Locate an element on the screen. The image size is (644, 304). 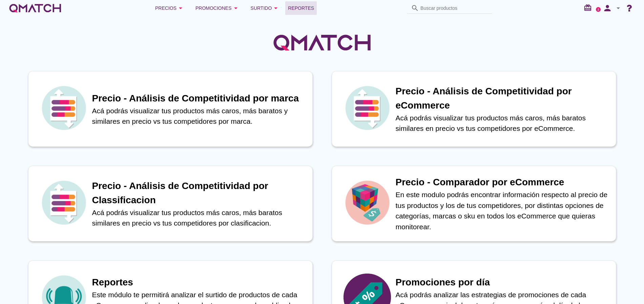
h1: Reportes is located at coordinates (199, 283).